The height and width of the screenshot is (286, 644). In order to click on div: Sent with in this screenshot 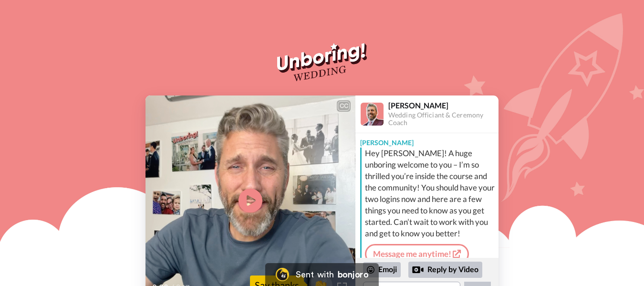, I will do `click(315, 274)`.